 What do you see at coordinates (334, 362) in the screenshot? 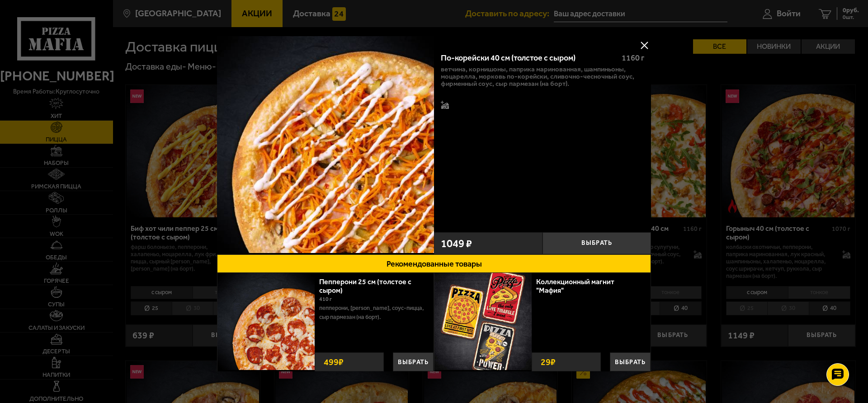
I see `strong: 499 ₽` at bounding box center [334, 362].